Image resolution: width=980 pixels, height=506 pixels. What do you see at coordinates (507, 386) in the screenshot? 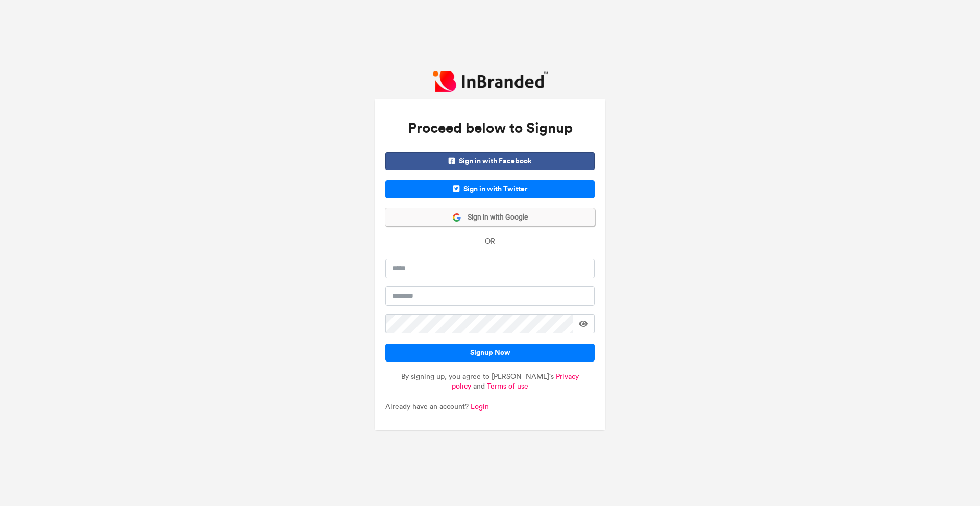
I see `a: Terms of use` at bounding box center [507, 386].